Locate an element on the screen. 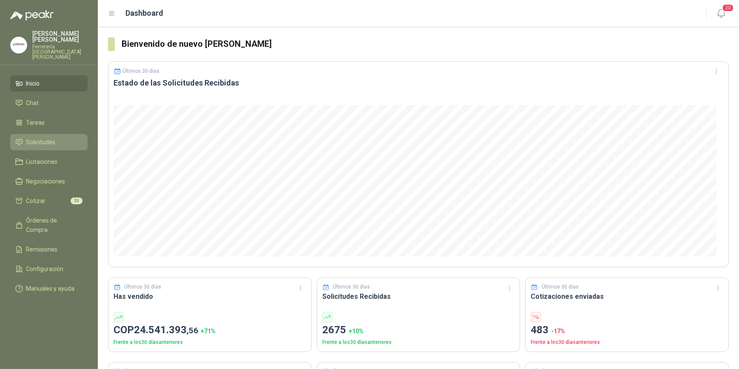 The height and width of the screenshot is (369, 739). a: Cotizar30 is located at coordinates (49, 201).